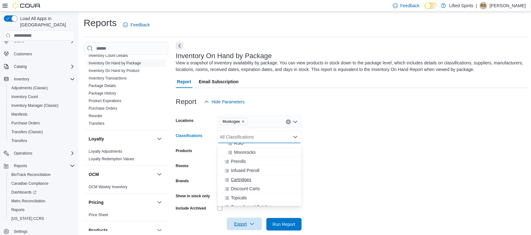 This screenshot has height=235, width=531. Describe the element at coordinates (140, 25) in the screenshot. I see `span: Feedback` at that location.